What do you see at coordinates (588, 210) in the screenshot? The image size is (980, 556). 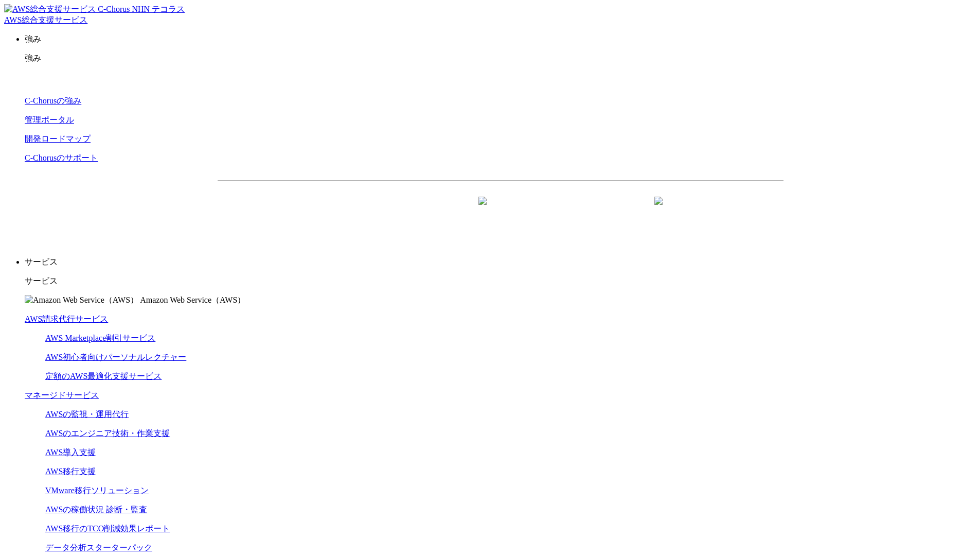 I see `a: まずは相談する` at bounding box center [588, 210].